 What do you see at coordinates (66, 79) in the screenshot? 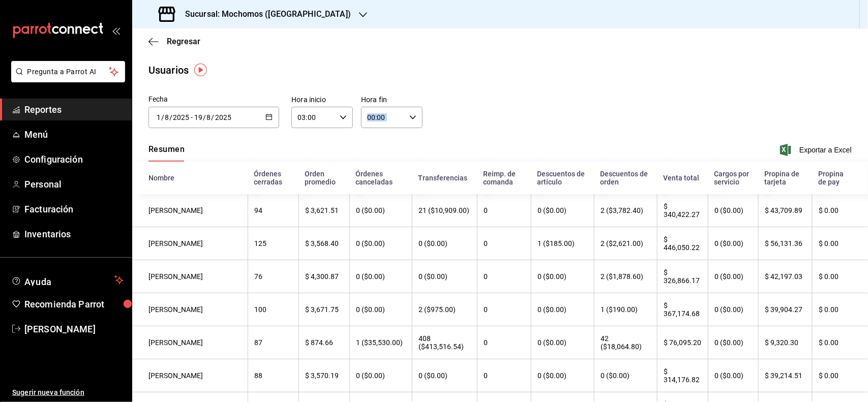
I see `a: Pregunta a Parrot AI` at bounding box center [66, 79].